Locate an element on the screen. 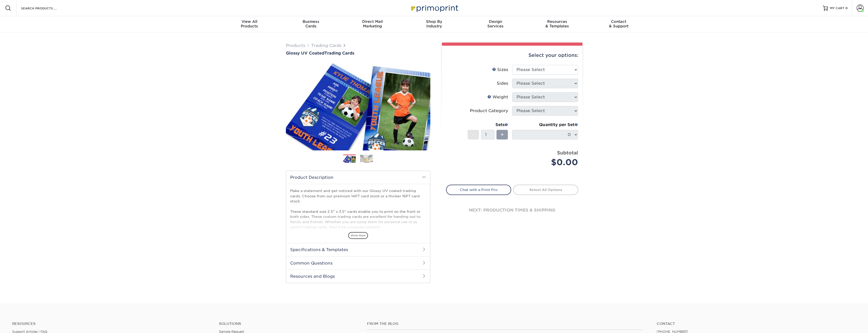 This screenshot has width=868, height=333. a: Contact& Support is located at coordinates (619, 24).